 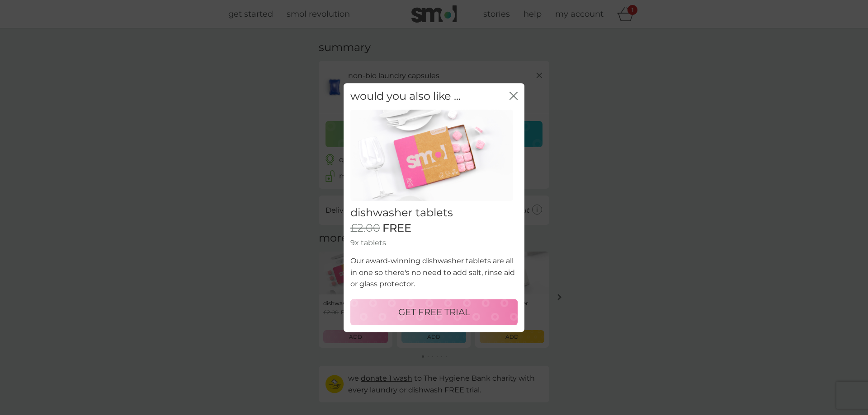 What do you see at coordinates (434, 272) in the screenshot?
I see `p: Our award-winning dishwasher tablets are all in one so there's no need to add salt, rinse aid or ...` at bounding box center [434, 272].